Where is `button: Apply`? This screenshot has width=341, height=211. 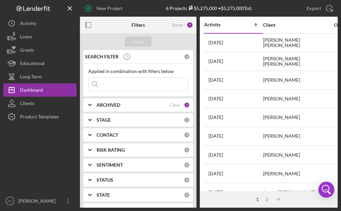 button: Apply is located at coordinates (138, 42).